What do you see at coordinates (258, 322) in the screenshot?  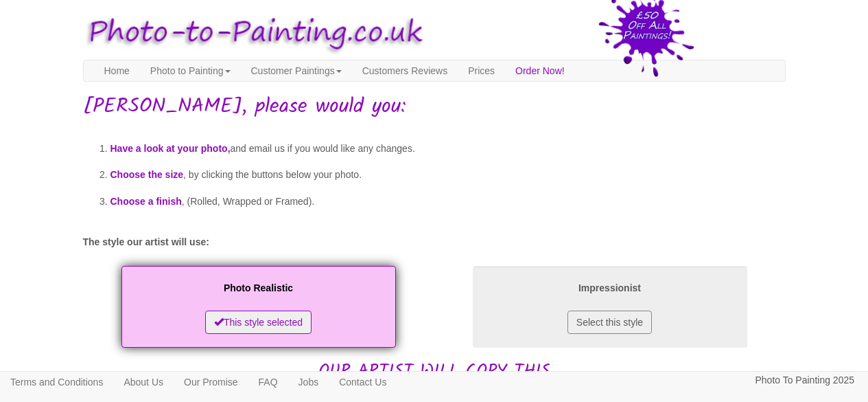 I see `button: This style selected` at bounding box center [258, 322].